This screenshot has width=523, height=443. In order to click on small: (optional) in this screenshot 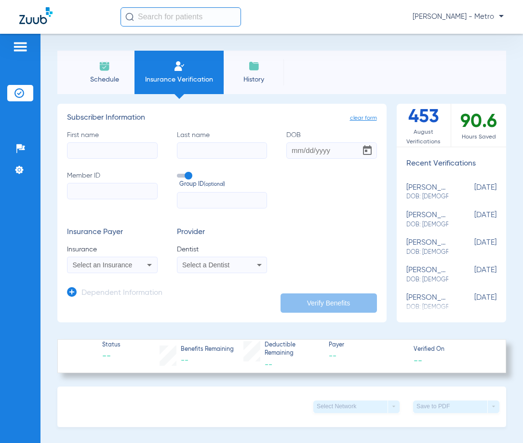, I will do `click(215, 185)`.